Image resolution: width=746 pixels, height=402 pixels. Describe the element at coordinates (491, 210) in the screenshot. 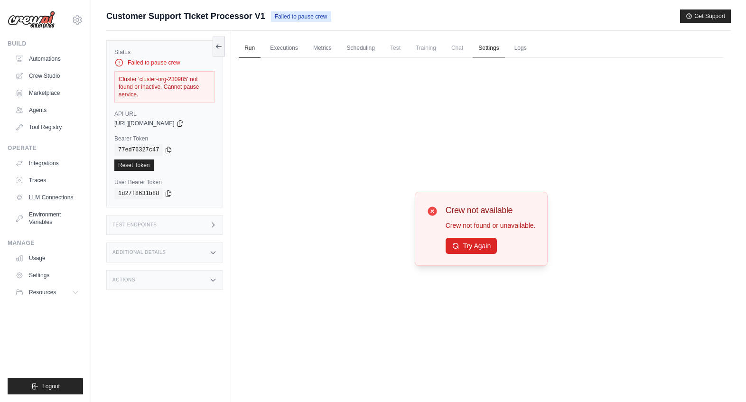

I see `h3: Crew not available` at that location.